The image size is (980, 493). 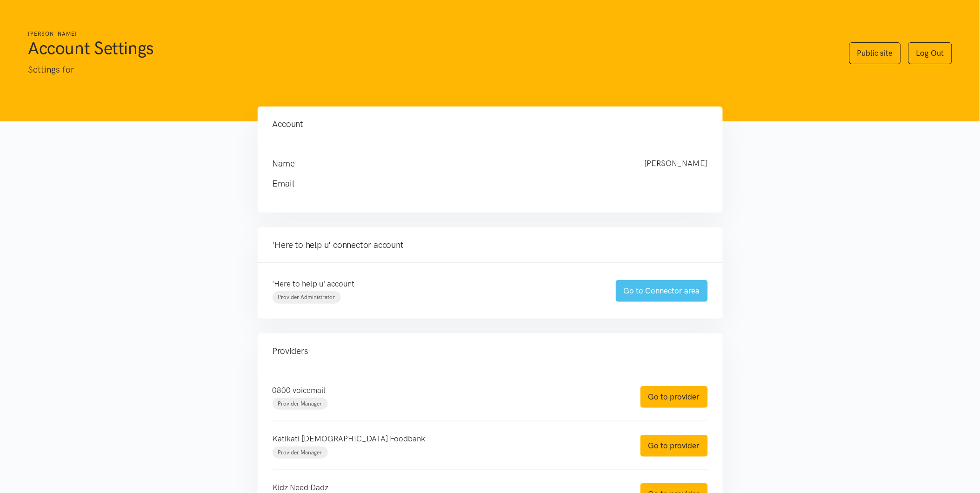 I want to click on h4: Name, so click(x=450, y=163).